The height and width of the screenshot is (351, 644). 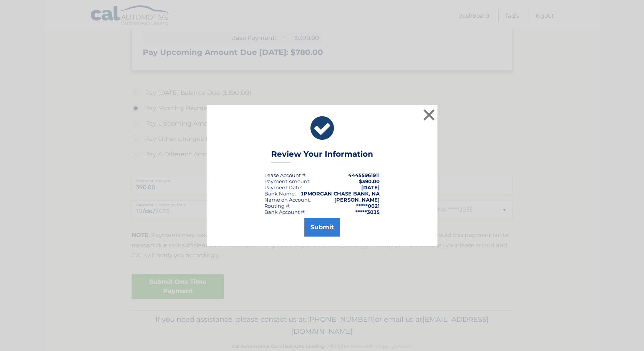 I want to click on div: Name on Account:, so click(x=287, y=200).